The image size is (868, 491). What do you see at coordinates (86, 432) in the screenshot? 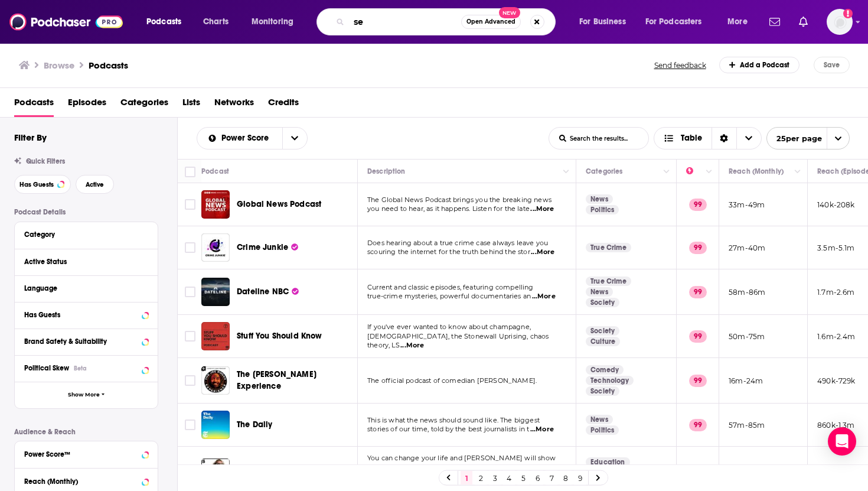
I see `p: Audience & Reach` at bounding box center [86, 432].